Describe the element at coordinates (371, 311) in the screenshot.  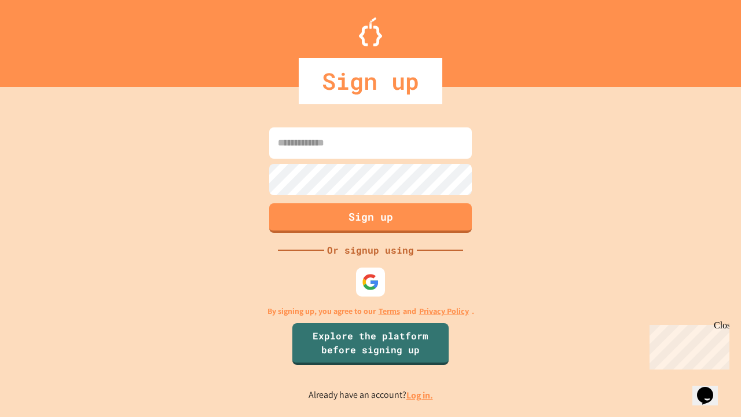
I see `p: By signing up, you agree to our and .` at that location.